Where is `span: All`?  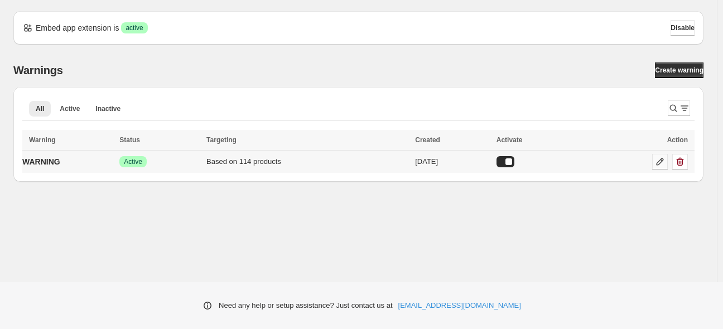
span: All is located at coordinates (40, 109).